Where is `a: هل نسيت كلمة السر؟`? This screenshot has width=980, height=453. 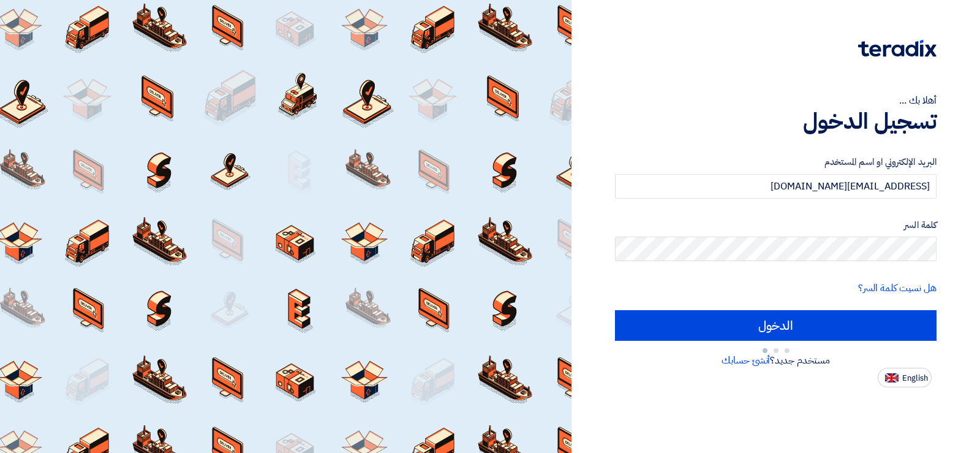 a: هل نسيت كلمة السر؟ is located at coordinates (897, 288).